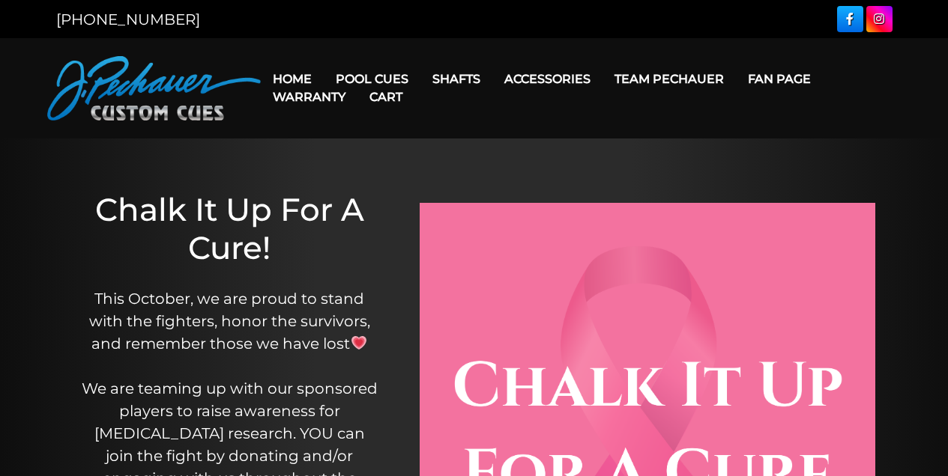 The image size is (948, 476). What do you see at coordinates (372, 79) in the screenshot?
I see `a: Pool Cues` at bounding box center [372, 79].